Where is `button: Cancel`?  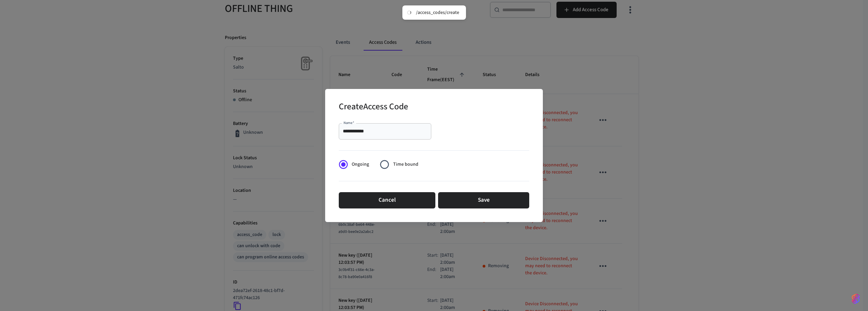 button: Cancel is located at coordinates (387, 200).